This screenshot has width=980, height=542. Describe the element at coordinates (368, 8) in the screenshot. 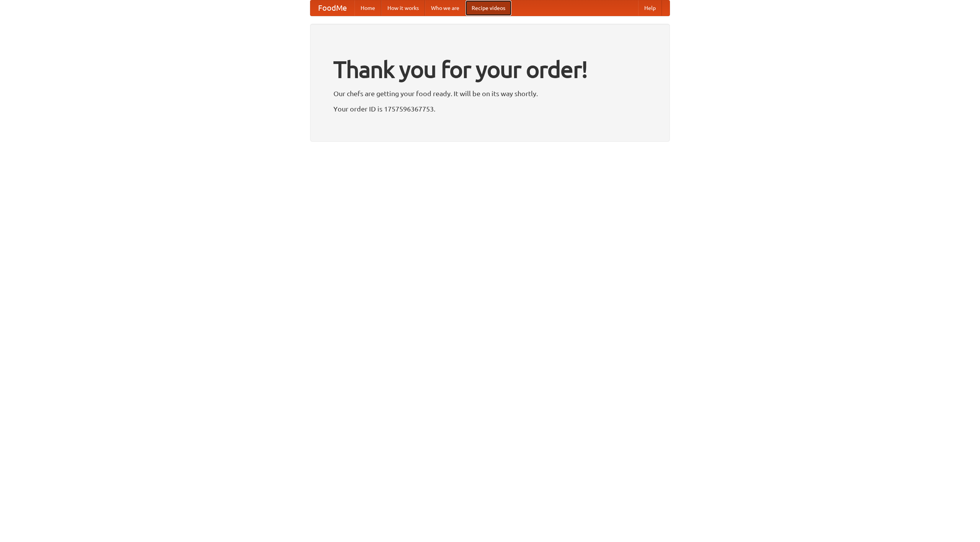

I see `a: Home` at that location.